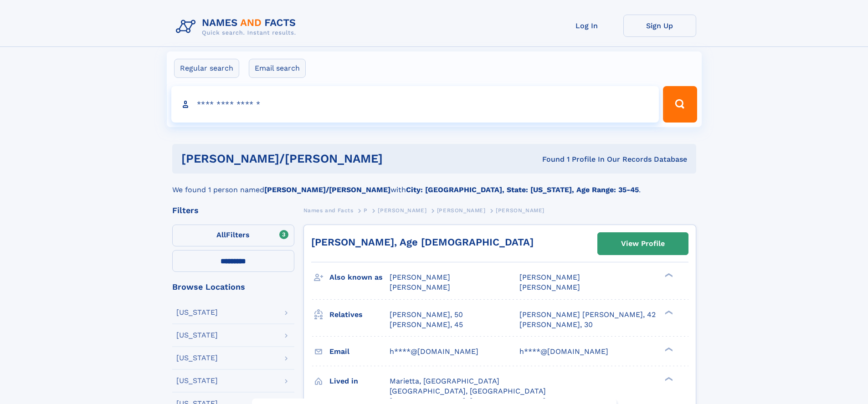  What do you see at coordinates (238, 27) in the screenshot?
I see `img: Logo Names and Facts` at bounding box center [238, 27].